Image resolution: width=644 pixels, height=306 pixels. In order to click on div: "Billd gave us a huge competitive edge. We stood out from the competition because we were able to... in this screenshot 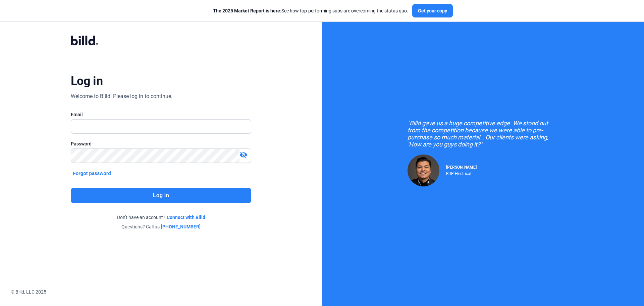, I will do `click(483, 133)`.